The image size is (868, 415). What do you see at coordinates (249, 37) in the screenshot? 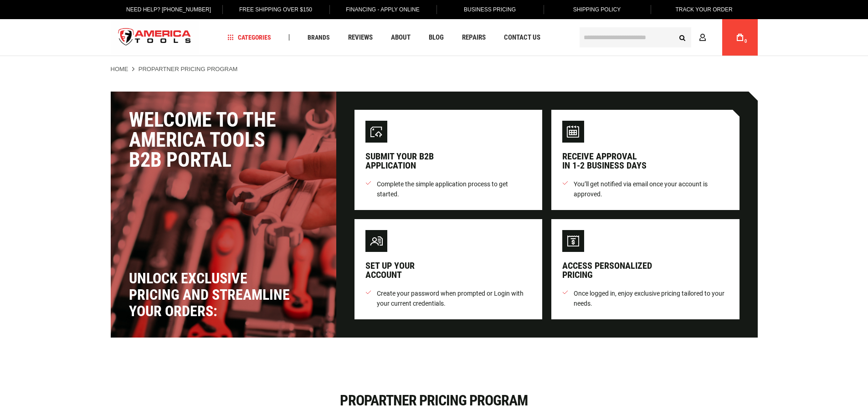
I see `a: Categories` at bounding box center [249, 37].